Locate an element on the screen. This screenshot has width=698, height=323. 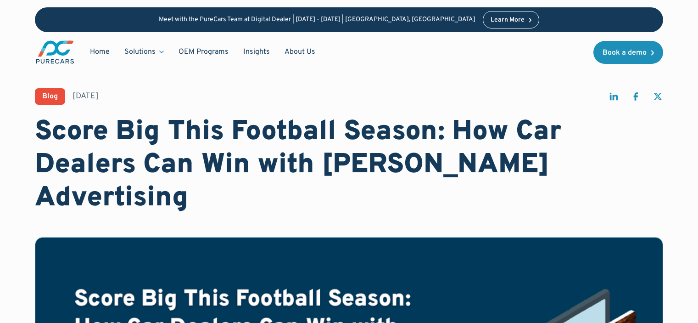
a: main is located at coordinates (55, 52).